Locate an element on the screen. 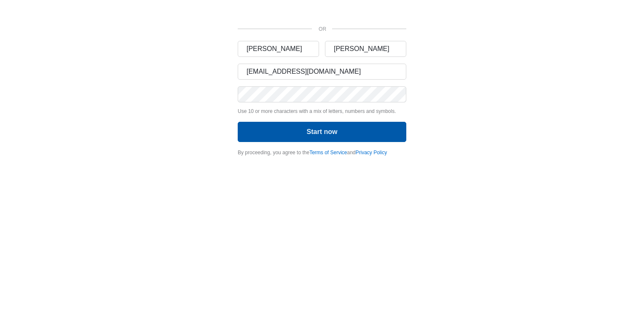 The width and height of the screenshot is (644, 311). p: OR is located at coordinates (320, 29).